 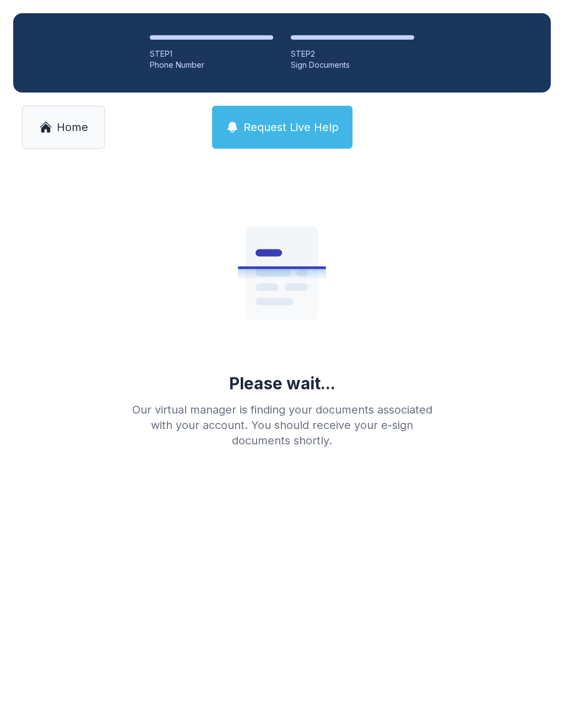 What do you see at coordinates (291, 127) in the screenshot?
I see `span: Request Live Help` at bounding box center [291, 127].